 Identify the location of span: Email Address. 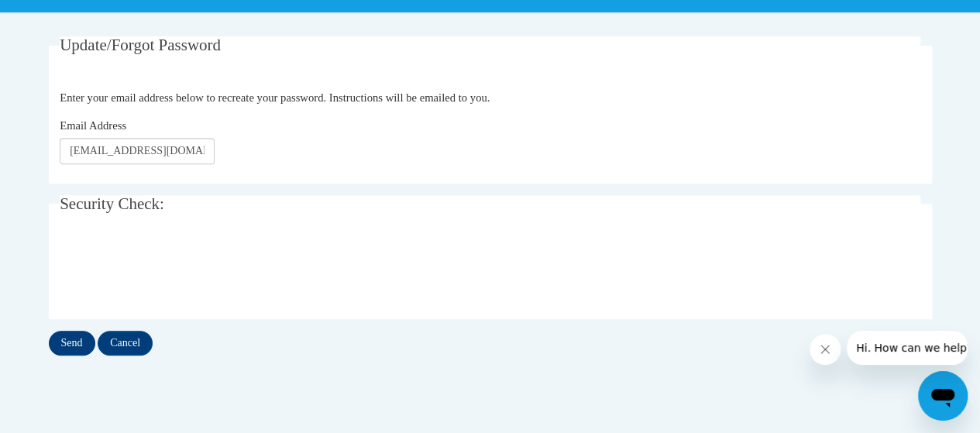
(93, 125).